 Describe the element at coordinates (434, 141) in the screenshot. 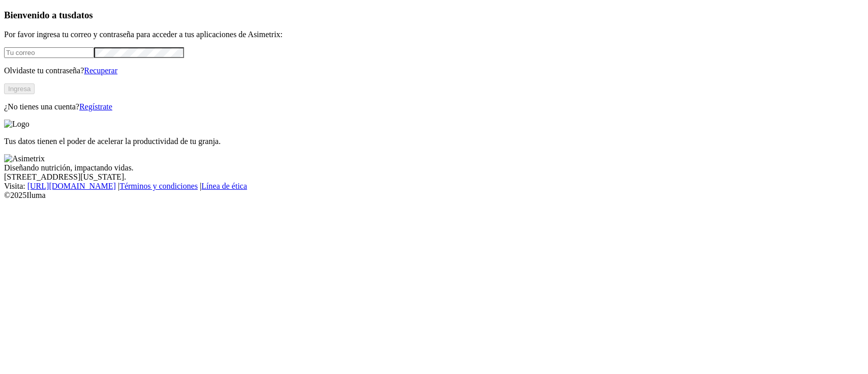

I see `p: Tus datos tienen el poder de acelerar la productividad de tu granja.` at that location.